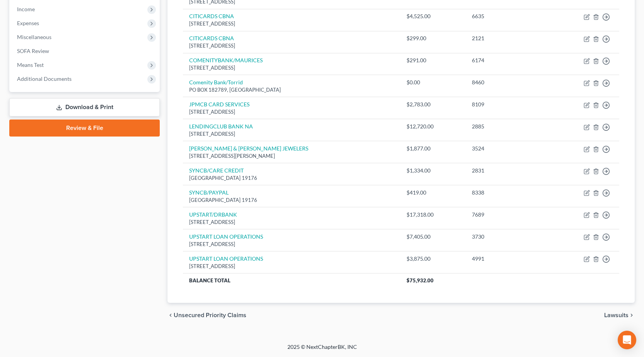 Image resolution: width=644 pixels, height=357 pixels. What do you see at coordinates (433, 60) in the screenshot?
I see `div: $291.00` at bounding box center [433, 60].